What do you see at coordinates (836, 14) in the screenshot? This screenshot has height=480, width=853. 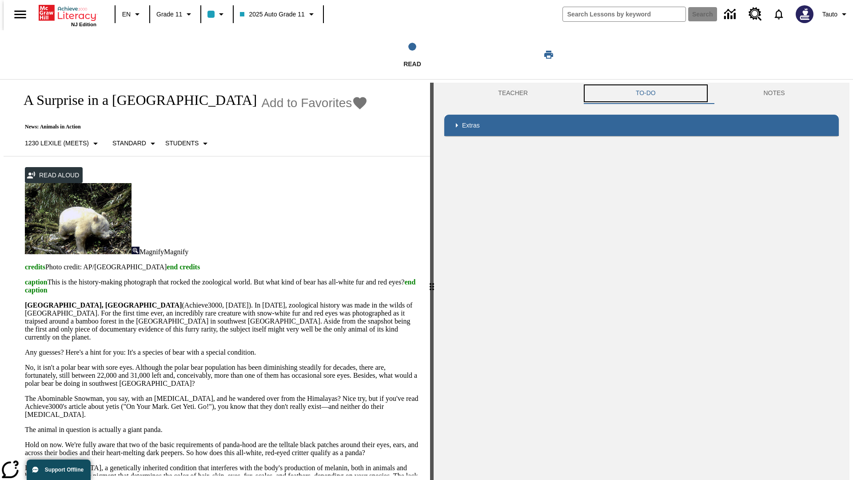 I see `button: Profile/Settings` at bounding box center [836, 14].